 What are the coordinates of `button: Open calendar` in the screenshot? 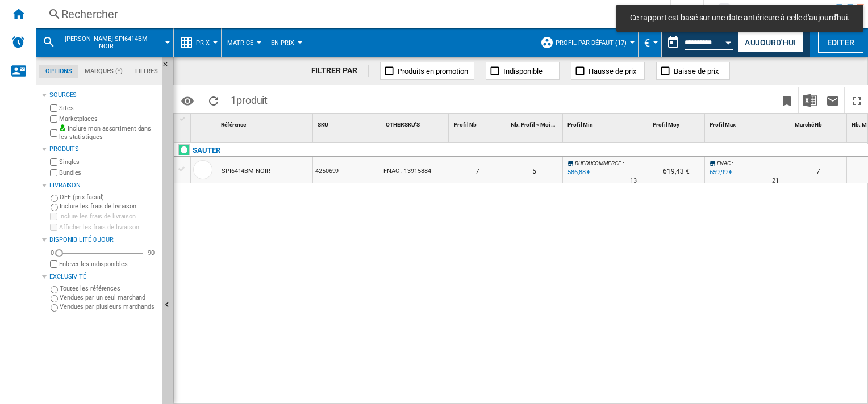 It's located at (729, 41).